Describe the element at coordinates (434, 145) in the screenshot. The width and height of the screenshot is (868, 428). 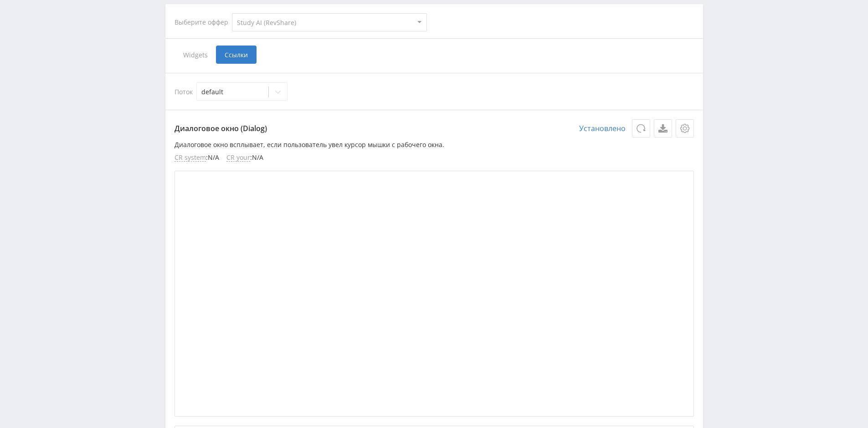
I see `p: Диалоговое окно всплывает, если пользователь увел курсор мышки с рабочего окна.` at that location.